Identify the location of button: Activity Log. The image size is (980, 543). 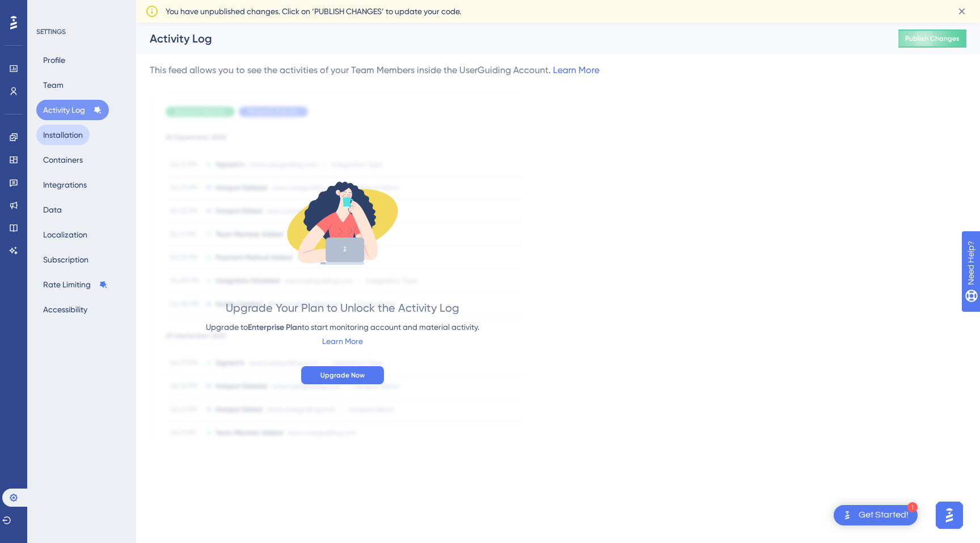
(72, 110).